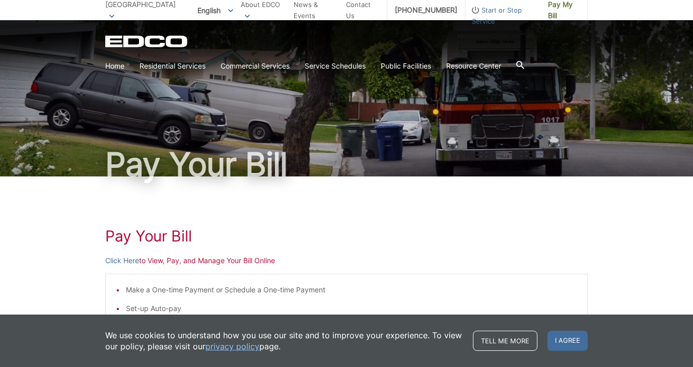  What do you see at coordinates (567, 340) in the screenshot?
I see `span: I agree` at bounding box center [567, 340].